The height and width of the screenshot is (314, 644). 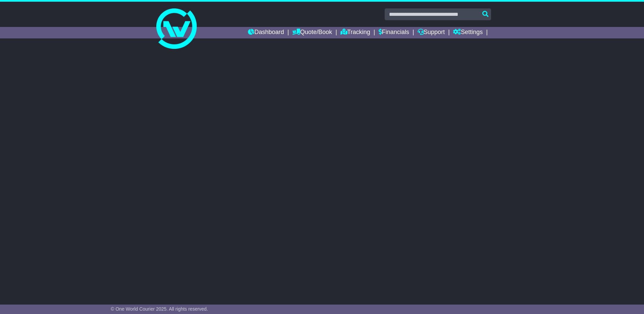 What do you see at coordinates (468, 32) in the screenshot?
I see `a: Settings` at bounding box center [468, 32].